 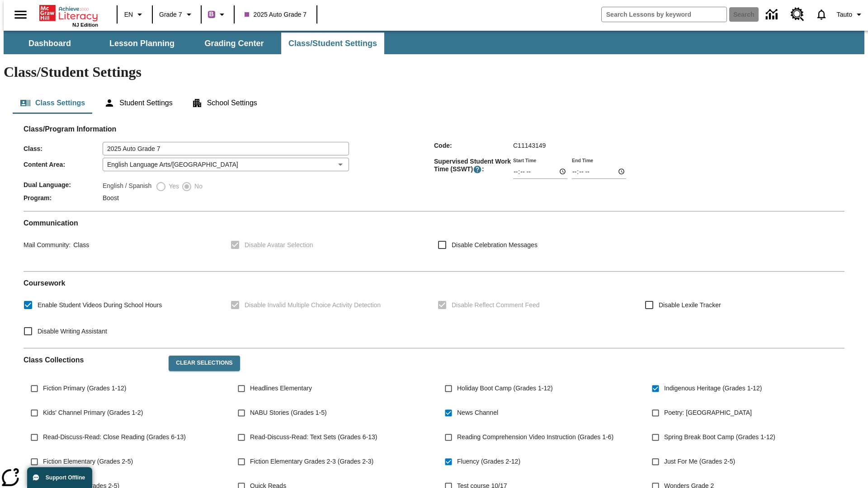 I want to click on button: Profile/Settings, so click(x=850, y=14).